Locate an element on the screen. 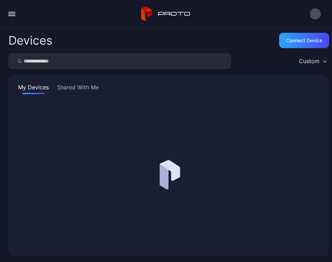  button: Custom is located at coordinates (312, 61).